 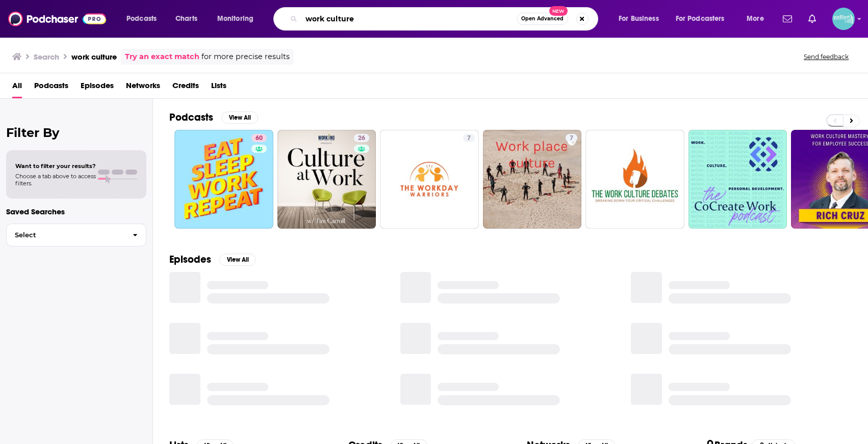 What do you see at coordinates (559, 11) in the screenshot?
I see `span: New` at bounding box center [559, 11].